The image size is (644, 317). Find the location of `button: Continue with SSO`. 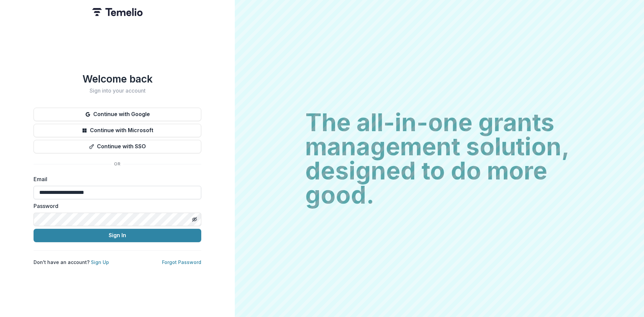

button: Continue with SSO is located at coordinates (117, 147).